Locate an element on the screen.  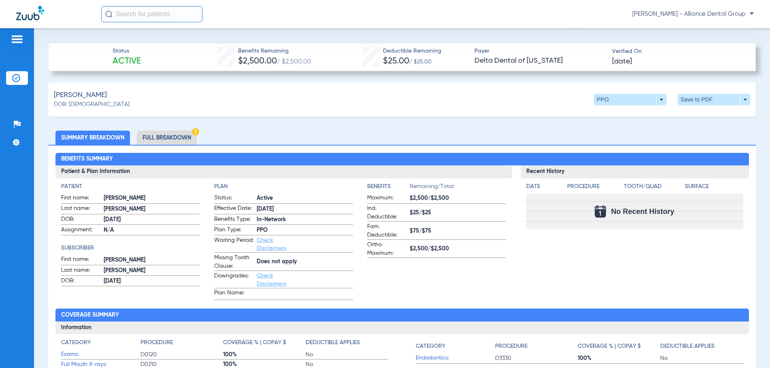
span: First name: is located at coordinates (81, 260).